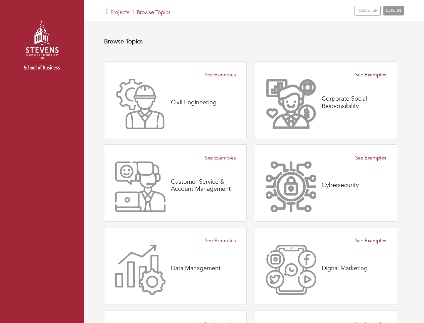 The height and width of the screenshot is (323, 424). I want to click on h4: Data Management, so click(196, 268).